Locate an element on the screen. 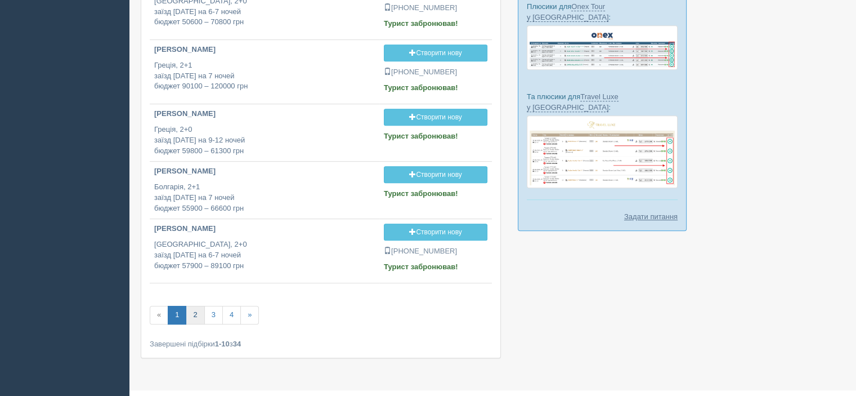 Image resolution: width=856 pixels, height=396 pixels. a: 4 is located at coordinates (231, 315).